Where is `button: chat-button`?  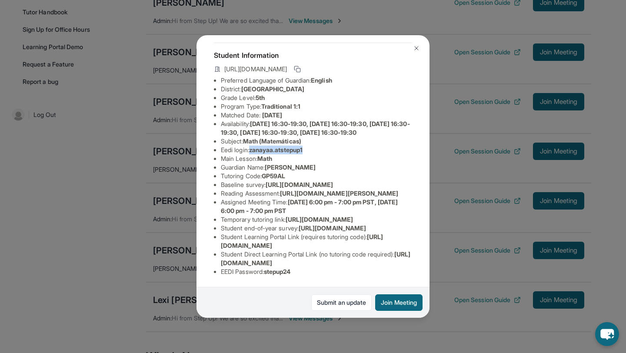
button: chat-button is located at coordinates (607, 334).